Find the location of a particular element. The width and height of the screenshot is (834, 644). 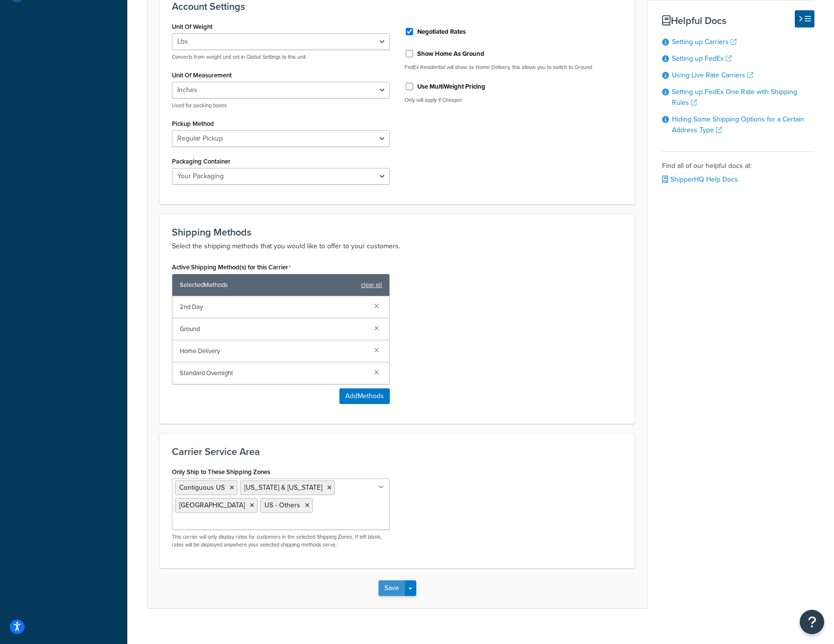

button: Open Resource Center is located at coordinates (812, 622).